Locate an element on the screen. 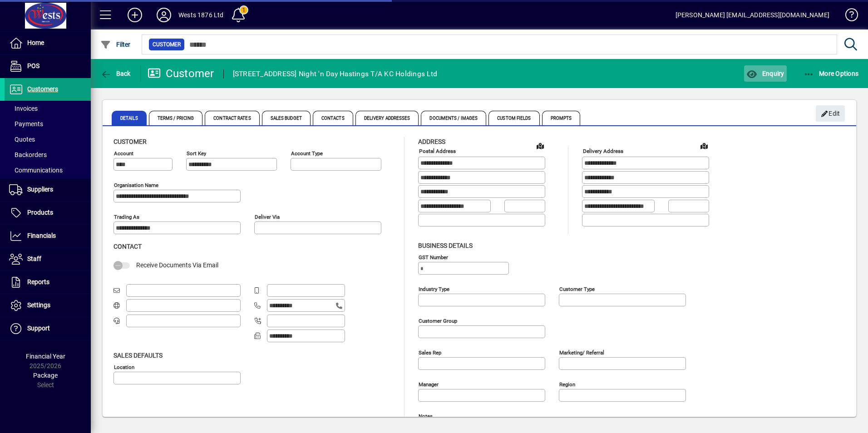  mat-label: Account is located at coordinates (123, 154).